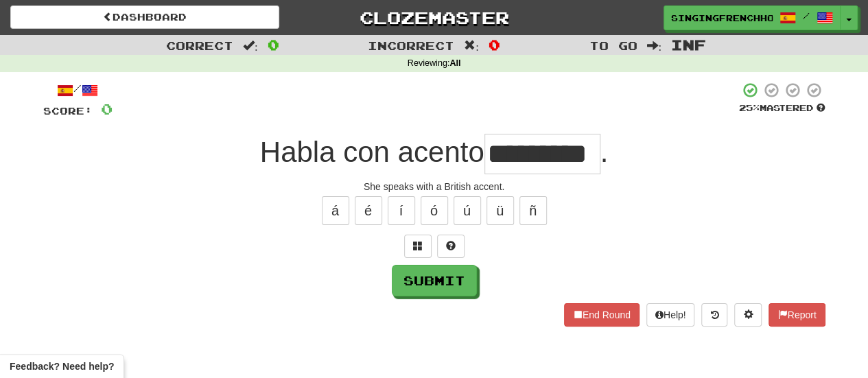  I want to click on span: singingfrenchhorn, so click(722, 18).